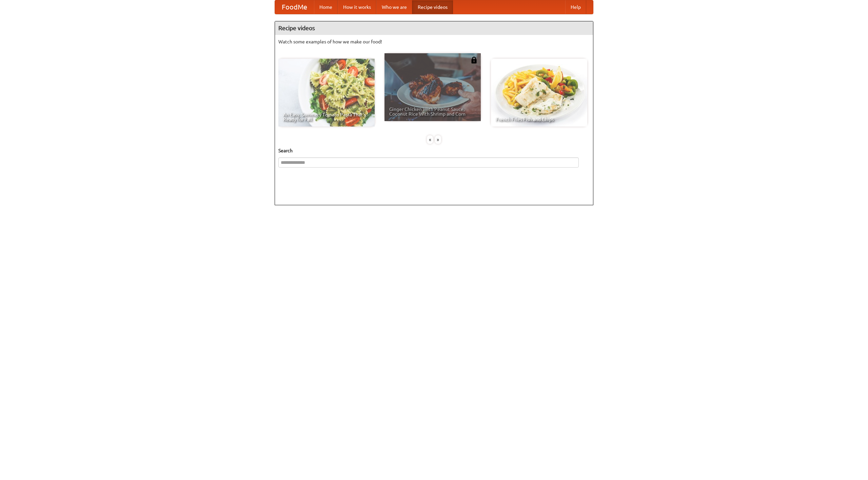  Describe the element at coordinates (433, 7) in the screenshot. I see `a: Recipe videos` at that location.